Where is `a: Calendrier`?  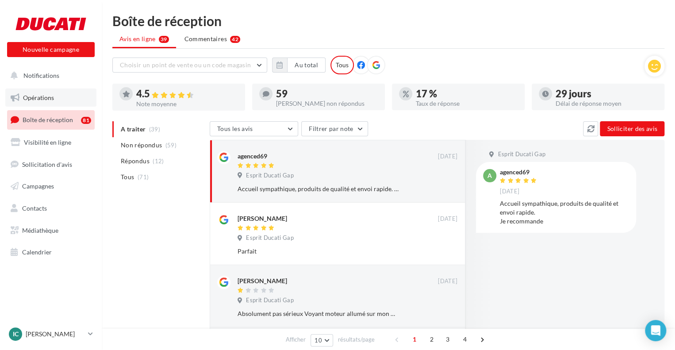 a: Calendrier is located at coordinates (51, 252).